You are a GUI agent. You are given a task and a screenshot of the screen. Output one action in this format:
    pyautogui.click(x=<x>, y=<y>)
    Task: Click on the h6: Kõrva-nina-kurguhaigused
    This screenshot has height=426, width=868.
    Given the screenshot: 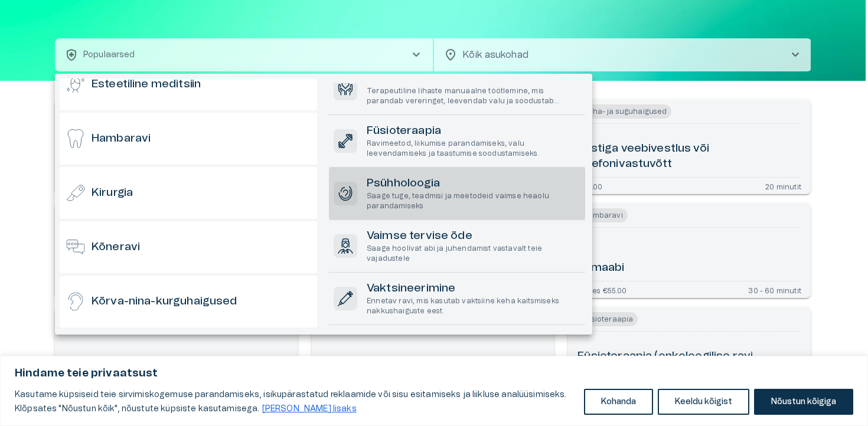 What is the action you would take?
    pyautogui.click(x=164, y=302)
    